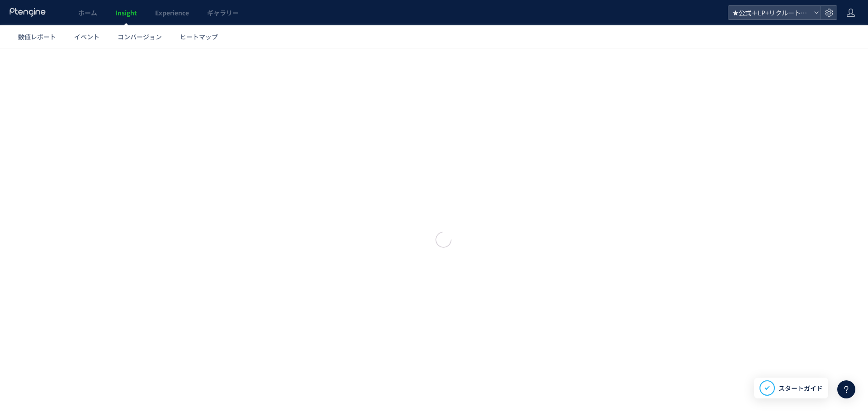 This screenshot has height=412, width=868. What do you see at coordinates (801, 388) in the screenshot?
I see `span: スタートガイド` at bounding box center [801, 388].